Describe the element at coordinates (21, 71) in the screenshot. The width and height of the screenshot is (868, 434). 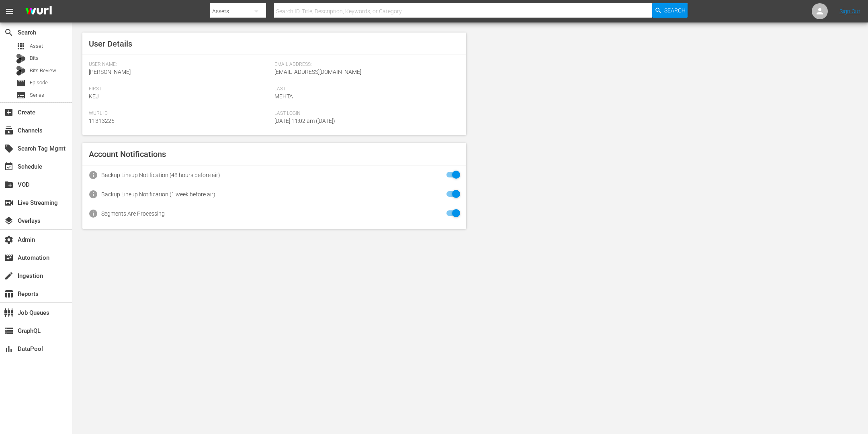
I see `div: Bits Review` at that location.